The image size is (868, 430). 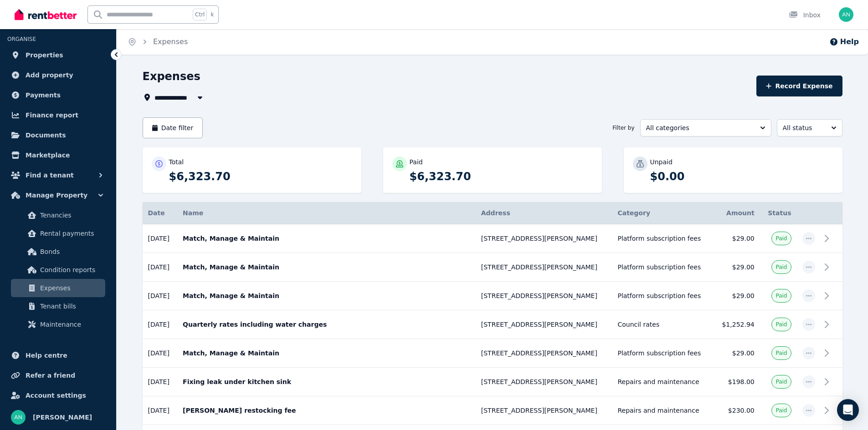 What do you see at coordinates (58, 396) in the screenshot?
I see `a: Account settings` at bounding box center [58, 396].